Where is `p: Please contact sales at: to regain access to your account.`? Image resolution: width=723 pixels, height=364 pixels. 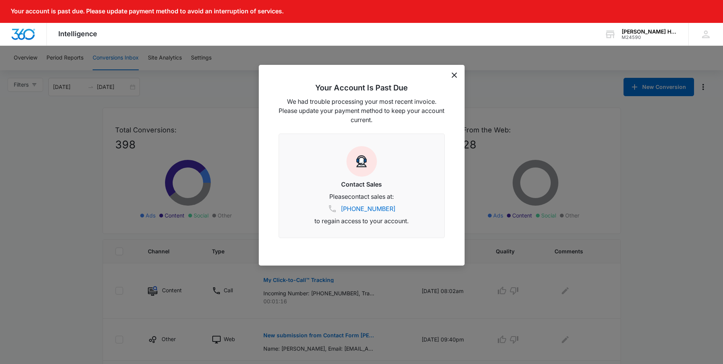 p: Please contact sales at: to regain access to your account. is located at coordinates (362, 208).